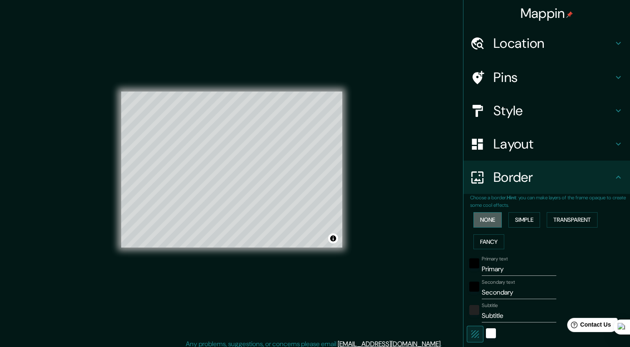 The height and width of the screenshot is (347, 630). Describe the element at coordinates (546, 111) in the screenshot. I see `div: Style` at that location.